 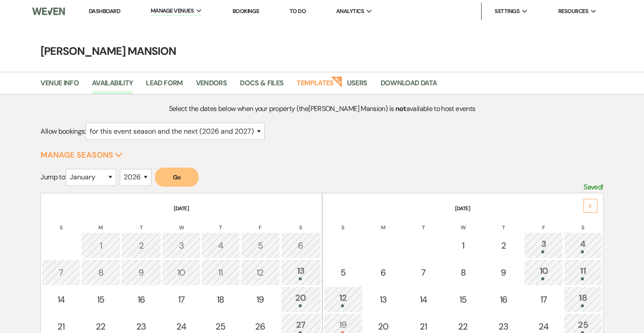 What do you see at coordinates (315, 86) in the screenshot?
I see `a: Templates` at bounding box center [315, 86].